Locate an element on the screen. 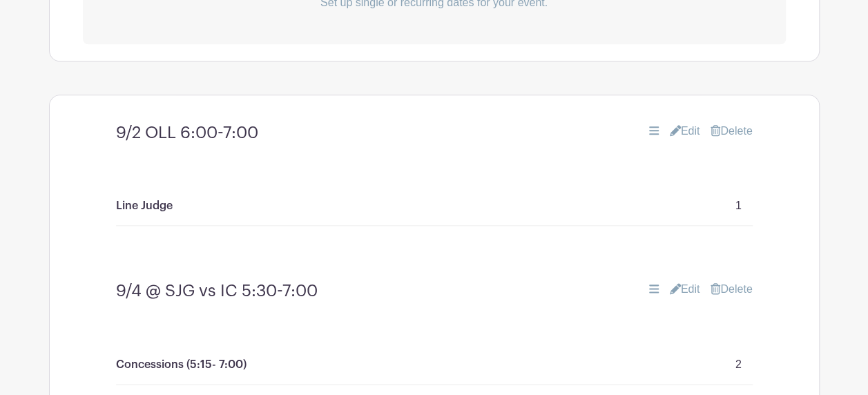  p: Line Judge is located at coordinates (144, 206).